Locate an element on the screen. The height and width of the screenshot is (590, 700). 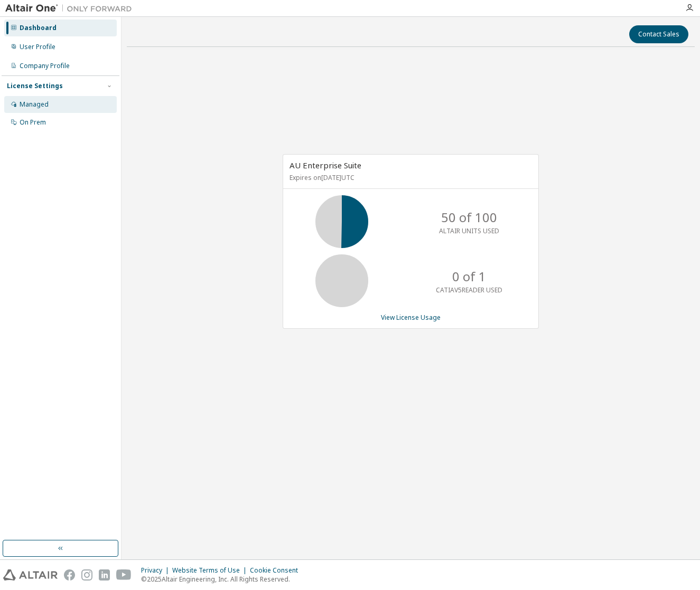
div: User Profile is located at coordinates (37, 47).